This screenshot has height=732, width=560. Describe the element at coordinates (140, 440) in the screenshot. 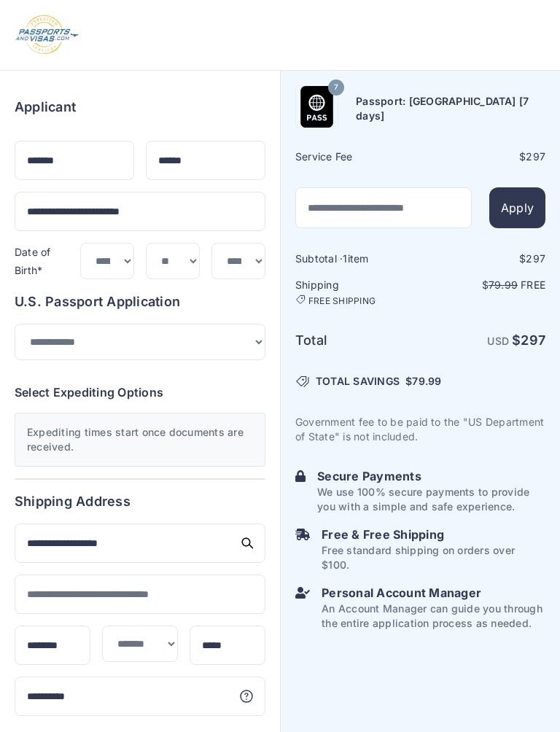

I see `div: Expediting times start once documents are received.` at that location.